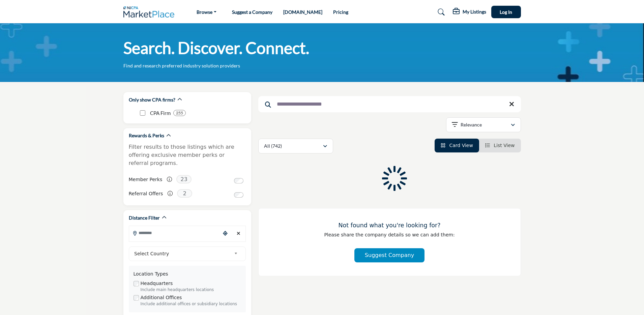 The width and height of the screenshot is (644, 315). I want to click on button: Suggest Company, so click(390, 256).